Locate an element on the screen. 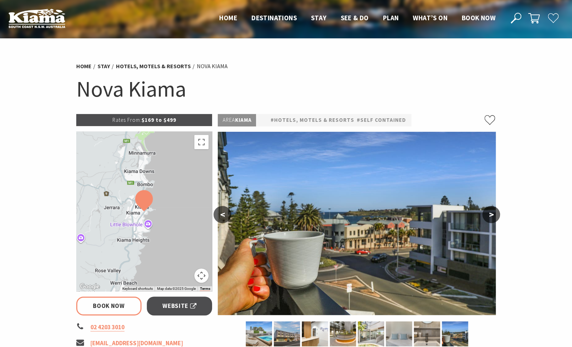 This screenshot has height=347, width=572. li: Nova Kiama is located at coordinates (212, 66).